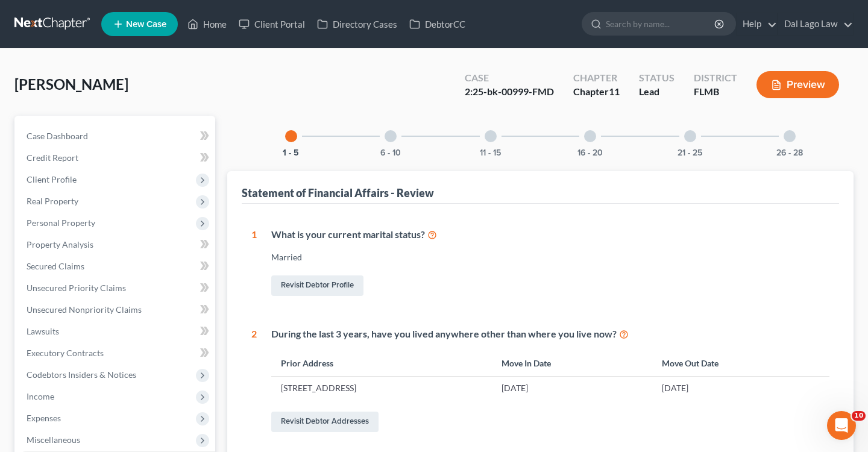 Image resolution: width=868 pixels, height=452 pixels. What do you see at coordinates (272, 24) in the screenshot?
I see `a: Client Portal` at bounding box center [272, 24].